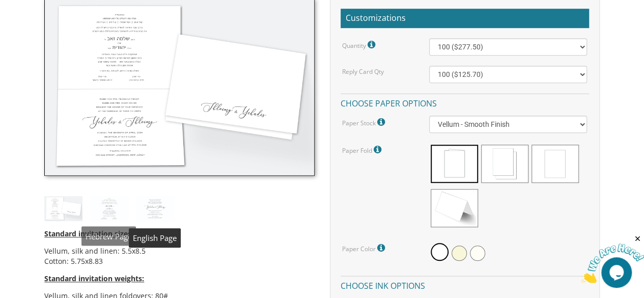 The height and width of the screenshot is (298, 644). Describe the element at coordinates (179, 262) in the screenshot. I see `li: Cotton: 5.75x8.83` at that location.